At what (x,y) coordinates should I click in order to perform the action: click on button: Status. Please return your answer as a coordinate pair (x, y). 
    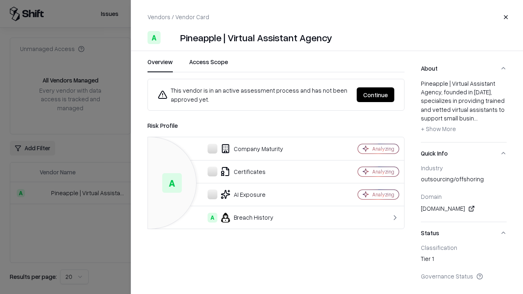
    Looking at the image, I should click on (463, 233).